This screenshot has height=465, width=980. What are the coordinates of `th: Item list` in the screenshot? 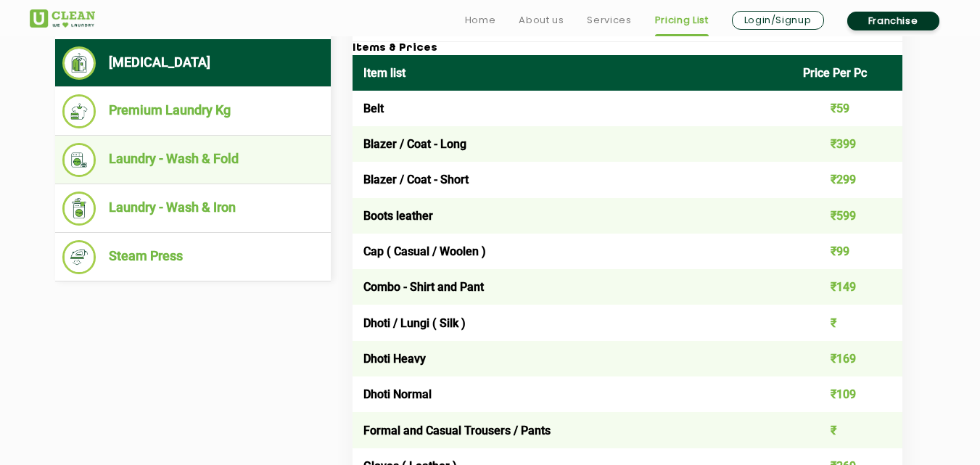 It's located at (572, 72).